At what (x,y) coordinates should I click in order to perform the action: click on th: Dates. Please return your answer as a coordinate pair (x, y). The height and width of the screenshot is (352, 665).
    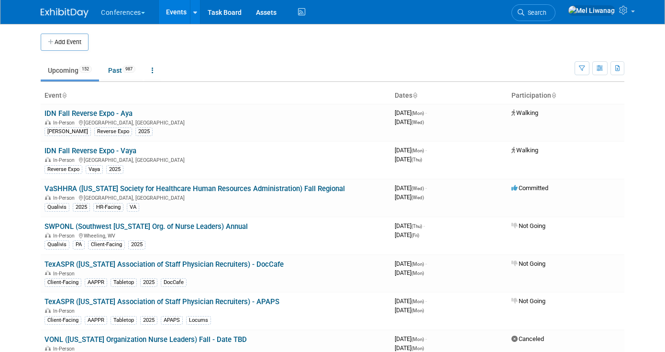
    Looking at the image, I should click on (449, 96).